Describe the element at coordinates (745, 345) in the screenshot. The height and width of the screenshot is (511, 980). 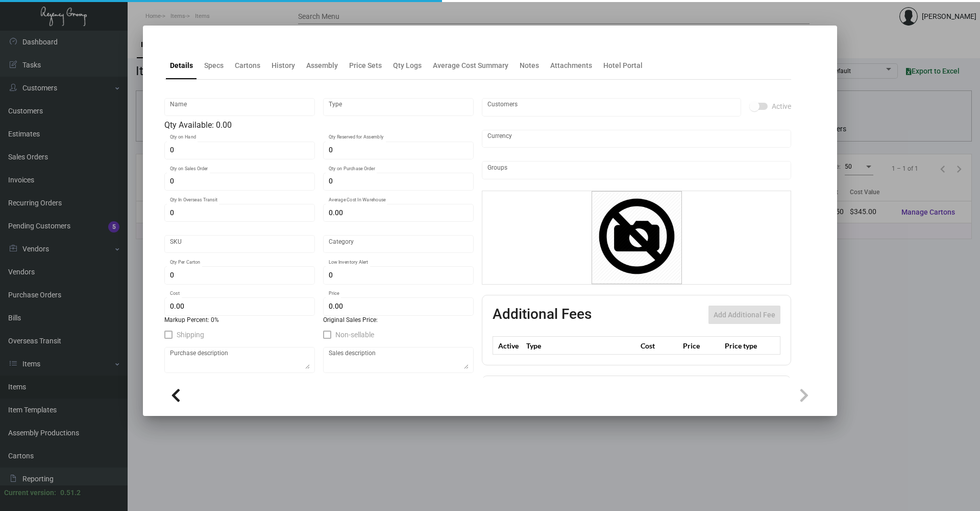
I see `th: Price type` at that location.